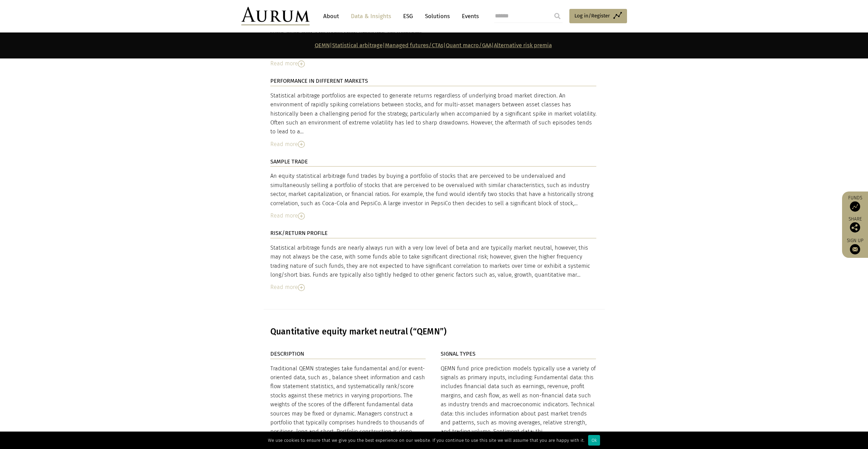  Describe the element at coordinates (594, 440) in the screenshot. I see `div: Ok` at that location.